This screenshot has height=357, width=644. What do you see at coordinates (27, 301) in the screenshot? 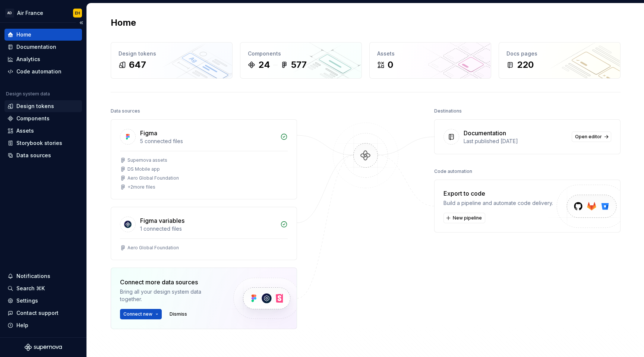
I see `div: Settings` at bounding box center [27, 301].